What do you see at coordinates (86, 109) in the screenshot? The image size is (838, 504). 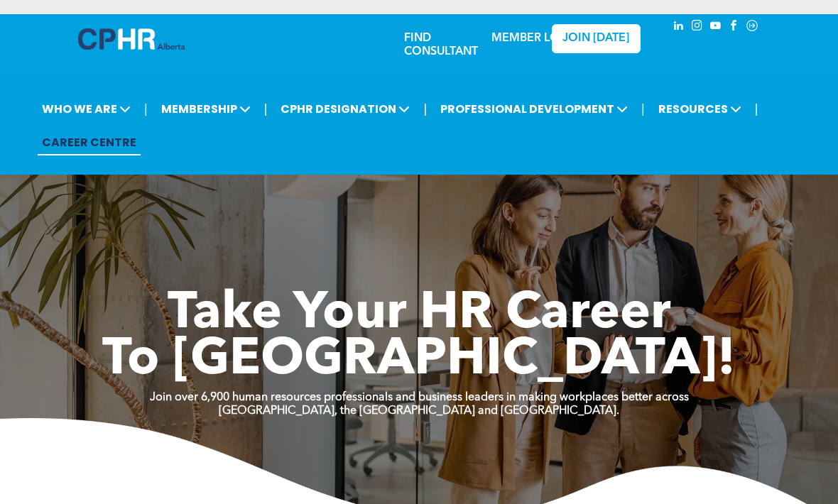 I see `span: WHO WE ARE` at bounding box center [86, 109].